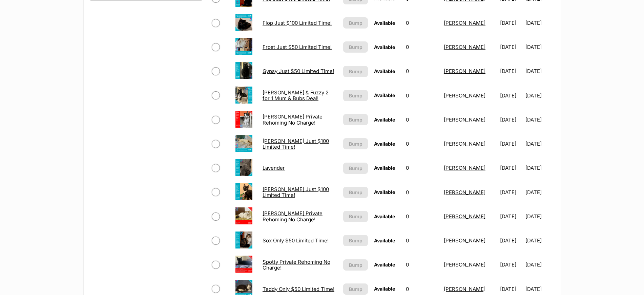 The height and width of the screenshot is (295, 644). I want to click on a: Gypsy Just $50 Limited Time!, so click(299, 71).